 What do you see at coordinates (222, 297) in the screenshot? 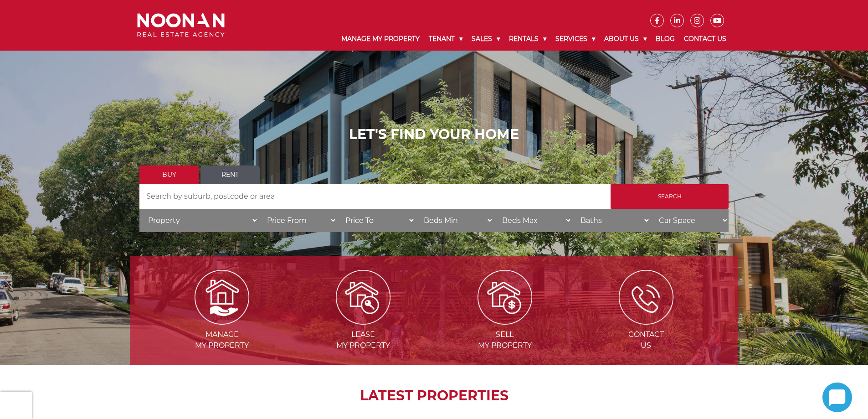
I see `img: Manage my Property` at bounding box center [222, 297].